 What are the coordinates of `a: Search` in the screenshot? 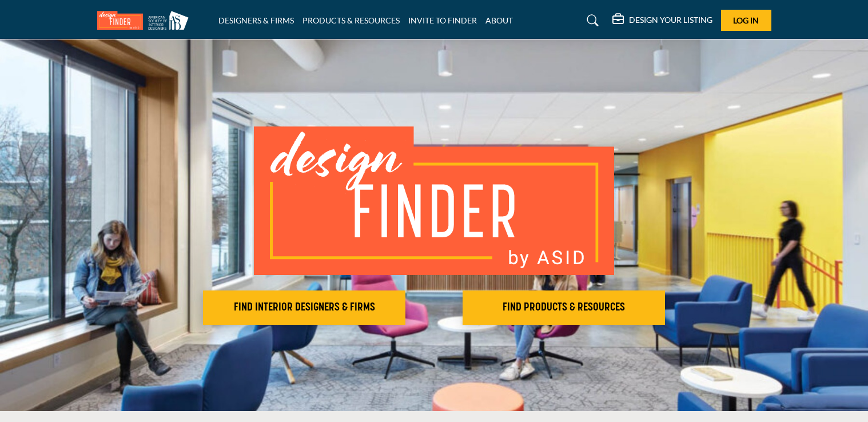 It's located at (591, 20).